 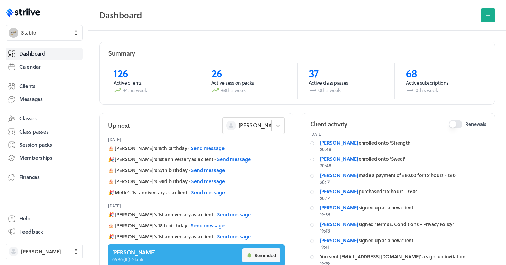 I want to click on span: Memberships, so click(x=36, y=158).